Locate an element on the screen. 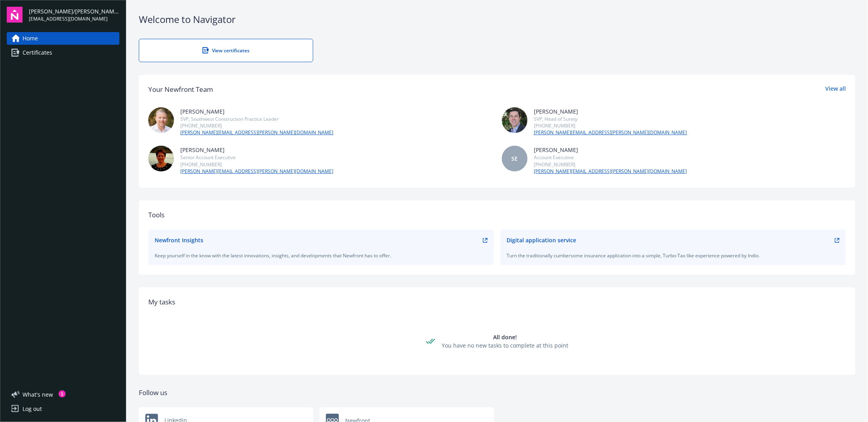 This screenshot has height=422, width=868. div: You have no new tasks to complete at this point is located at coordinates (505, 345).